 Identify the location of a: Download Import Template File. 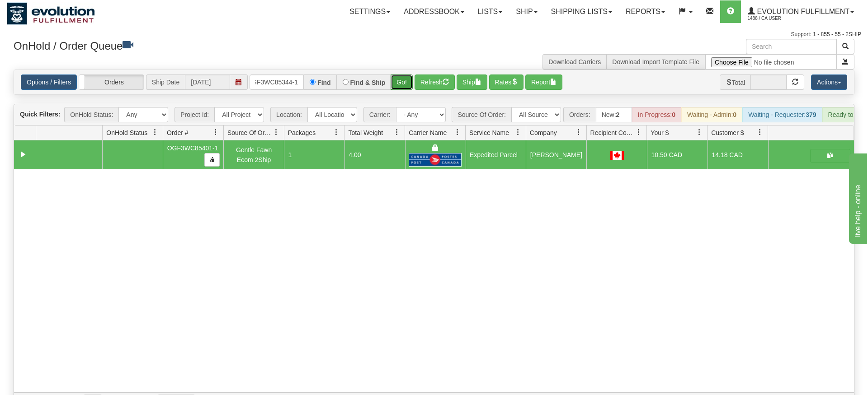
(655, 62).